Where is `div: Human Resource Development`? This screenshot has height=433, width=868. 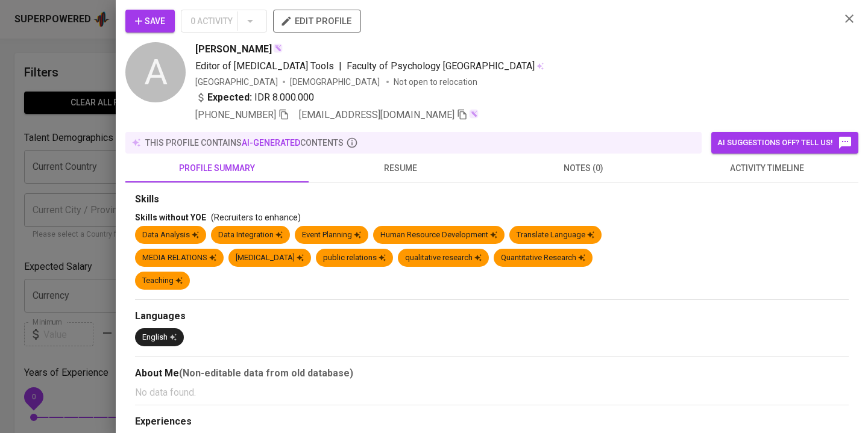 div: Human Resource Development is located at coordinates (439, 235).